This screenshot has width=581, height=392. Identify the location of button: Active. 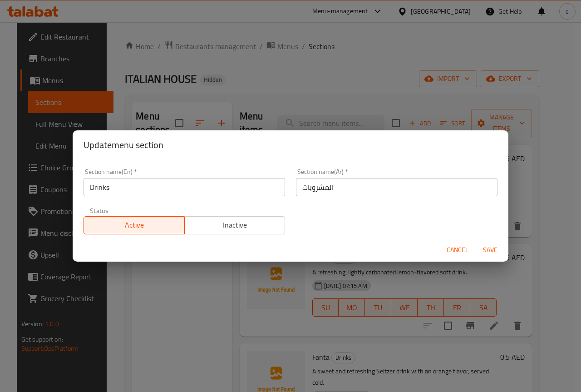
(134, 225).